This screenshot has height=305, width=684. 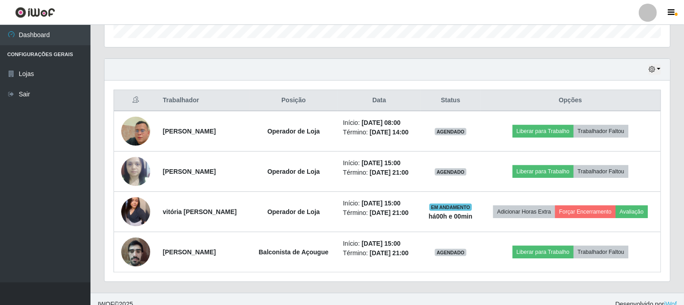 I want to click on th: Posição, so click(x=294, y=100).